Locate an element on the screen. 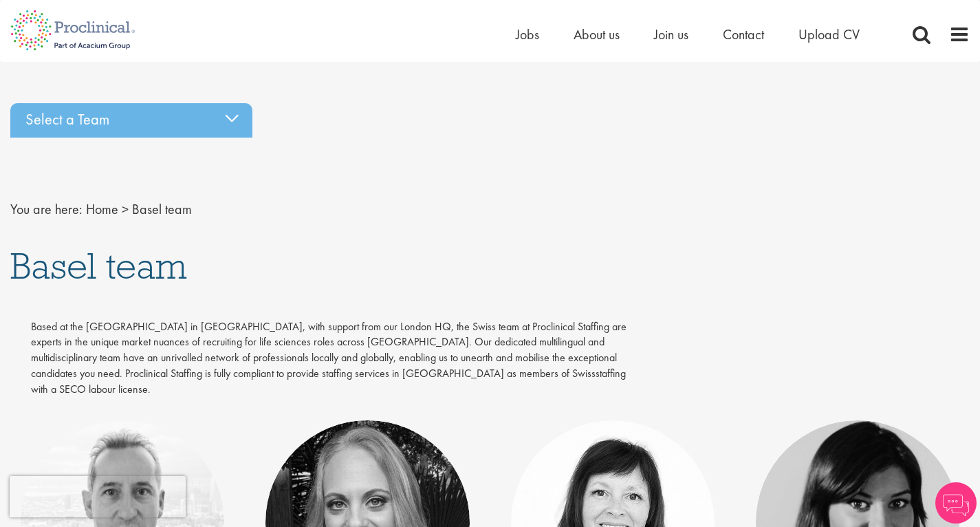 The width and height of the screenshot is (980, 527). span: You are here: is located at coordinates (46, 210).